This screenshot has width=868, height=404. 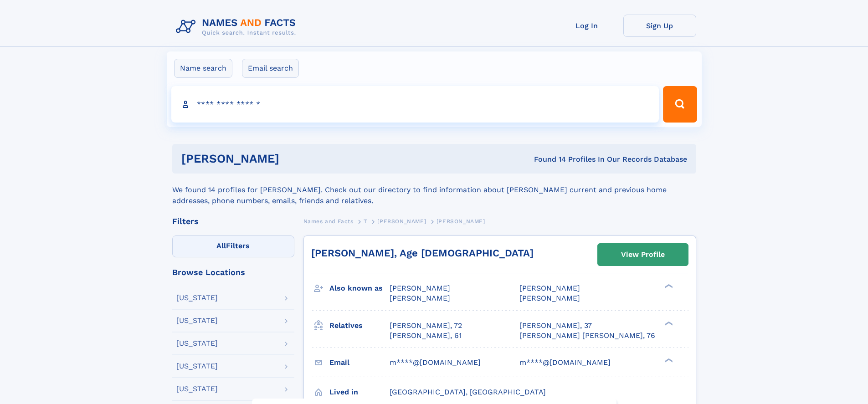 I want to click on h3: Lived in, so click(x=359, y=392).